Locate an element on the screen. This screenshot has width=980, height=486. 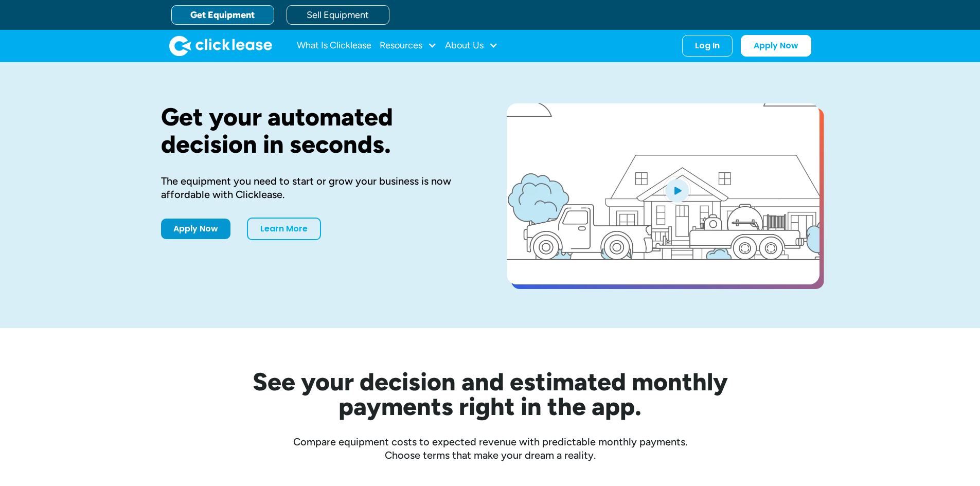
img: Blue play button logo on a light blue circular background is located at coordinates (677, 190).